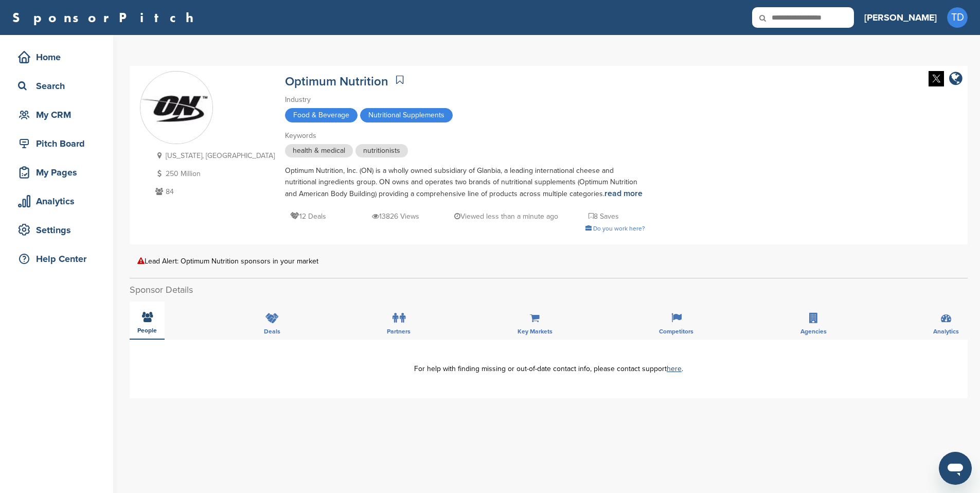  What do you see at coordinates (59, 259) in the screenshot?
I see `div: Help Center` at bounding box center [59, 259].